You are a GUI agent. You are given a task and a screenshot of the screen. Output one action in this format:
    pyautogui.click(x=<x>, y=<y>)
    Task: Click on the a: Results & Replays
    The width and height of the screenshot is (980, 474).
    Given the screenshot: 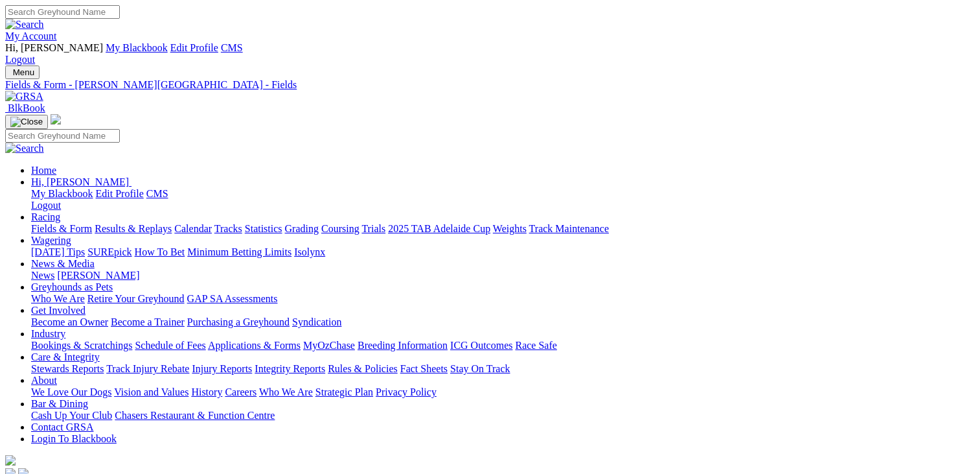 What is the action you would take?
    pyautogui.click(x=133, y=228)
    